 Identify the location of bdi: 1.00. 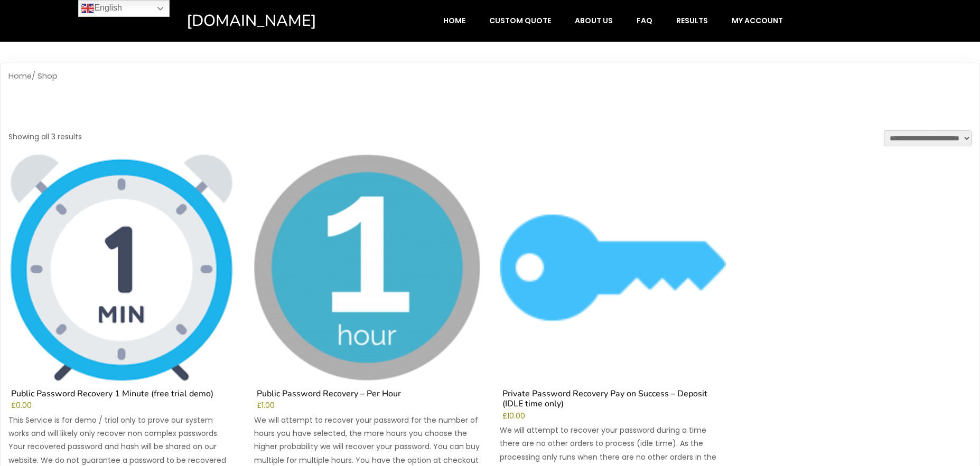
(266, 405).